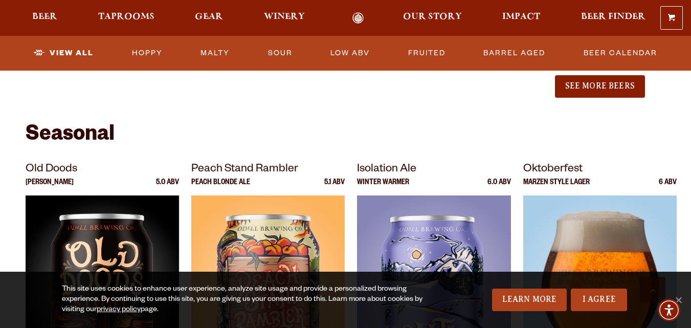 The width and height of the screenshot is (691, 328). Describe the element at coordinates (383, 187) in the screenshot. I see `p: Winter Warmer` at that location.